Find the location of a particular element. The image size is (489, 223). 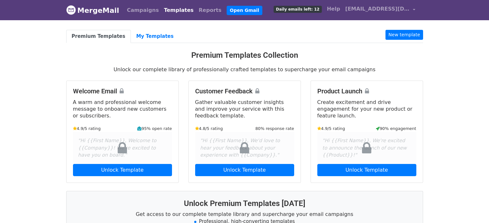

span: Daily emails left: 12 is located at coordinates (297, 9).